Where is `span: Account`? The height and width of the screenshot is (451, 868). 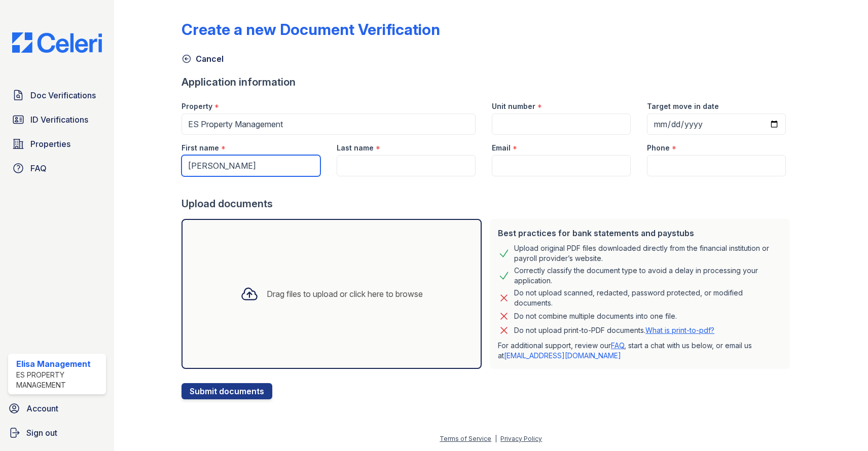 span: Account is located at coordinates (42, 408).